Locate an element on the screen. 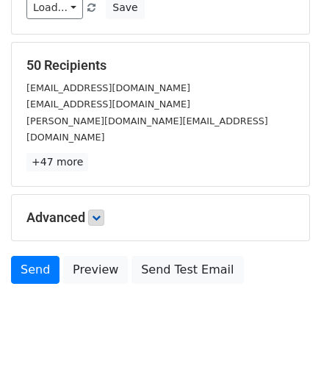 This screenshot has height=389, width=321. a: Preview is located at coordinates (96, 270).